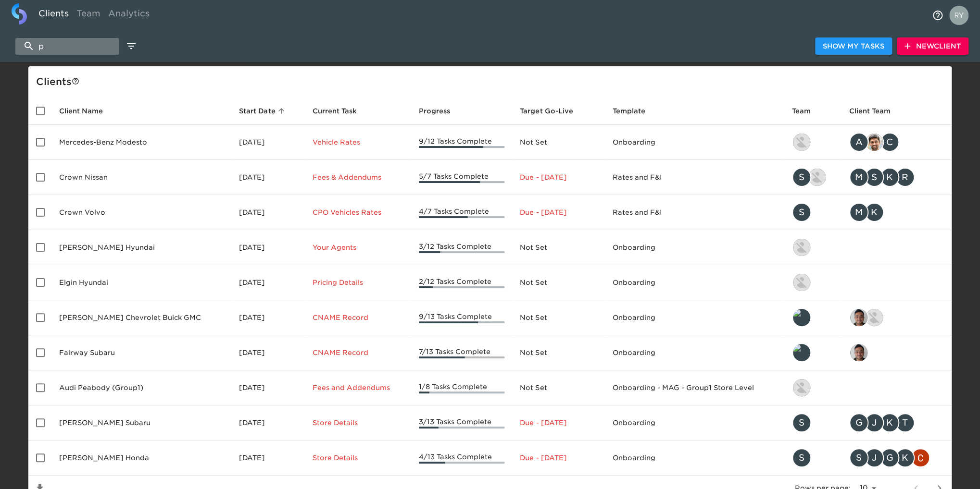  What do you see at coordinates (141, 353) in the screenshot?
I see `td: Fairway Subaru` at bounding box center [141, 353].